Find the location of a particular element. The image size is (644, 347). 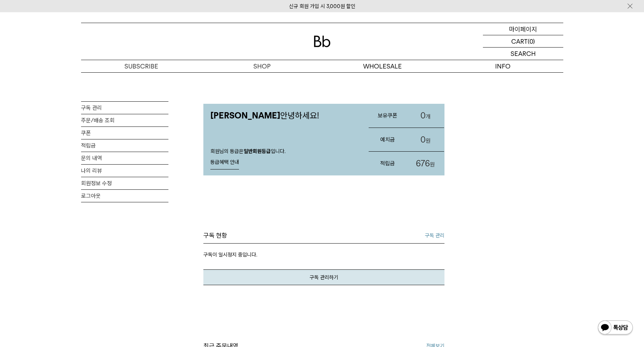

p: SHOP is located at coordinates (262, 66).